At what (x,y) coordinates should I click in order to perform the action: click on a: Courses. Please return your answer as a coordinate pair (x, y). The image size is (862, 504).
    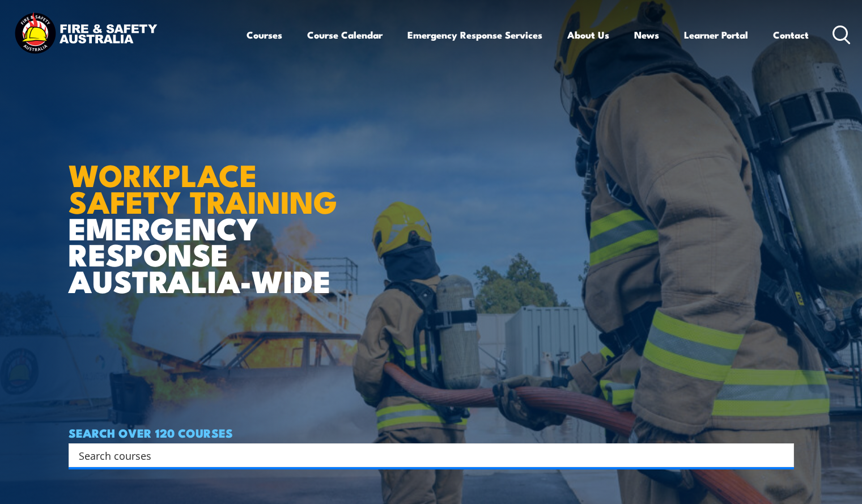
    Looking at the image, I should click on (265, 34).